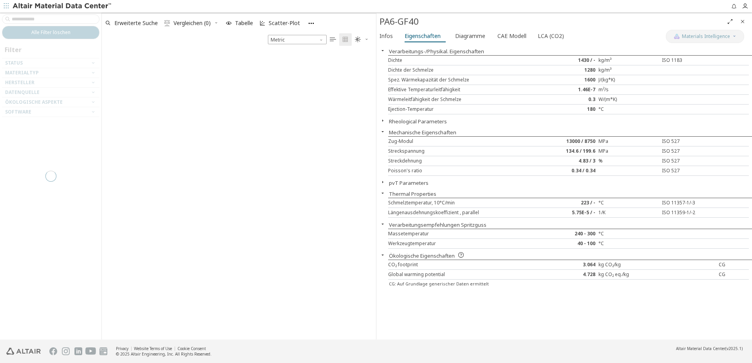  Describe the element at coordinates (438, 225) in the screenshot. I see `button: Verarbeitungsempfehlungen Spritzguss` at that location.